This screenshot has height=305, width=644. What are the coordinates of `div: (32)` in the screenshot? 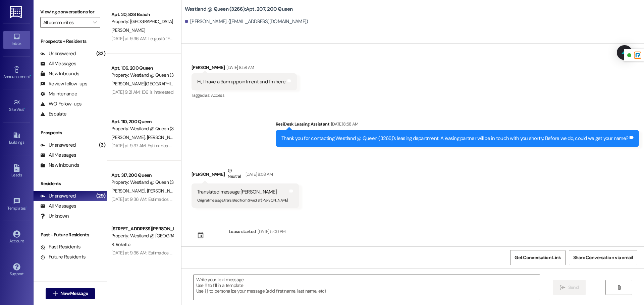 It's located at (100, 53).